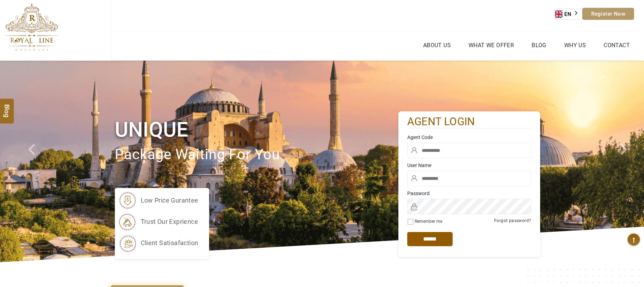  What do you see at coordinates (575, 45) in the screenshot?
I see `a: Why Us` at bounding box center [575, 45].